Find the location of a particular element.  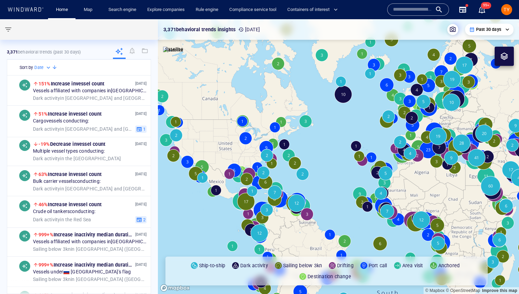

span: -19% is located at coordinates (44, 144).